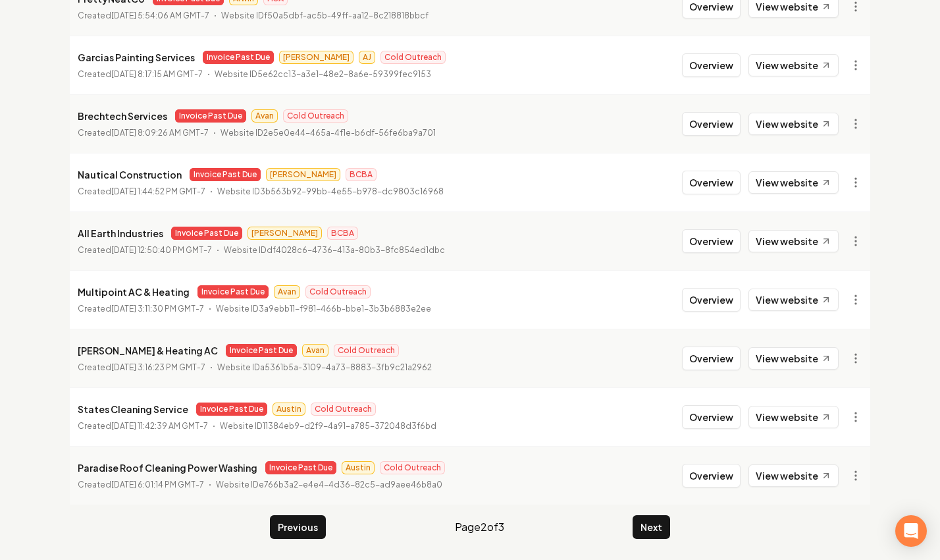  What do you see at coordinates (168, 468) in the screenshot?
I see `p: Paradise Roof Cleaning Power Washing` at bounding box center [168, 468].